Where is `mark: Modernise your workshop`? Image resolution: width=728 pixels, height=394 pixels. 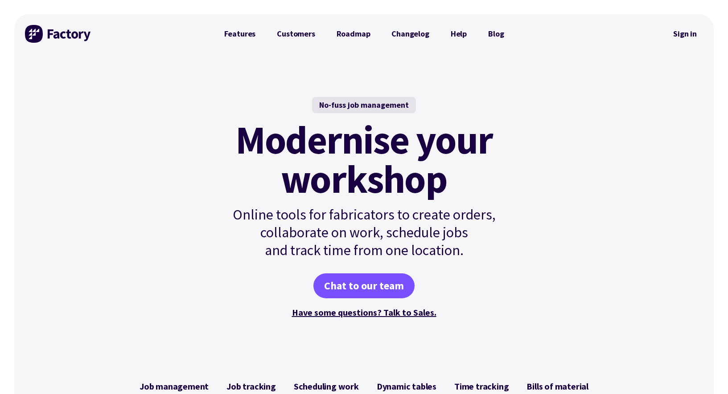
mark: Modernise your workshop is located at coordinates (364, 160).